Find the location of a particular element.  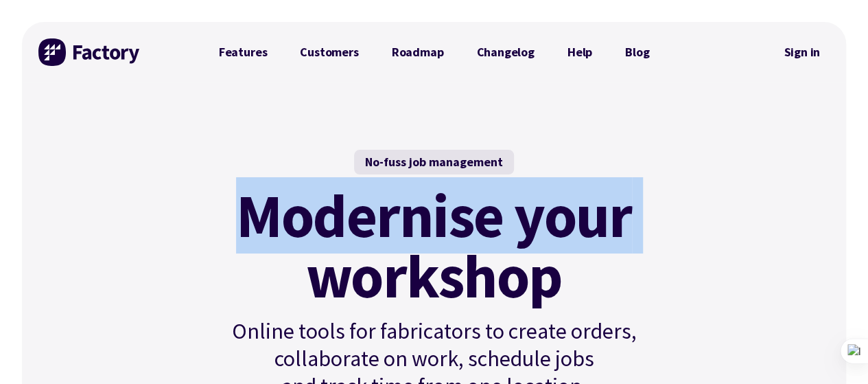

a: Roadmap is located at coordinates (418, 52).